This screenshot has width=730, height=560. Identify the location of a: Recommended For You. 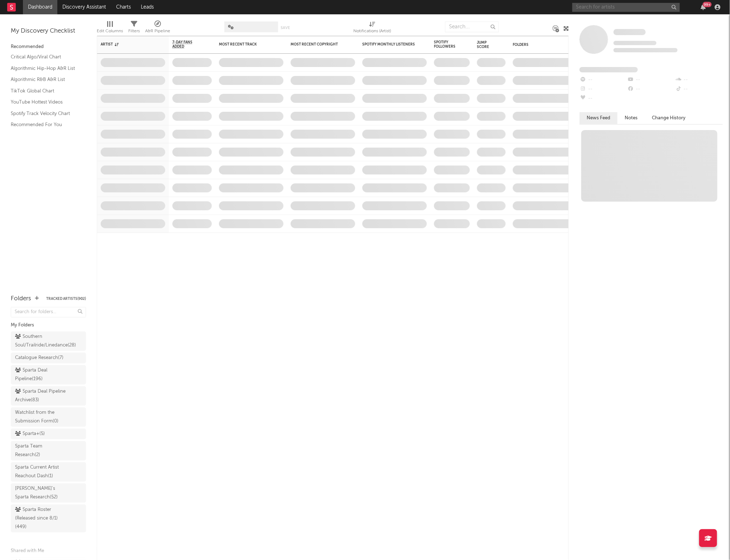
(45, 125).